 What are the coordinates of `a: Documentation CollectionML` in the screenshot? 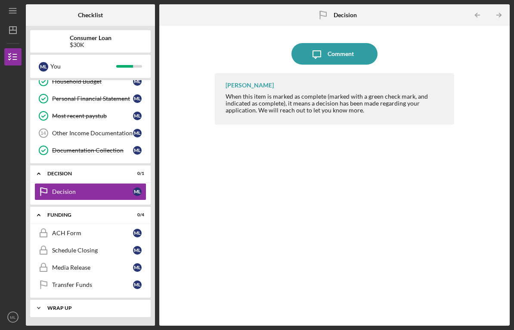 It's located at (90, 150).